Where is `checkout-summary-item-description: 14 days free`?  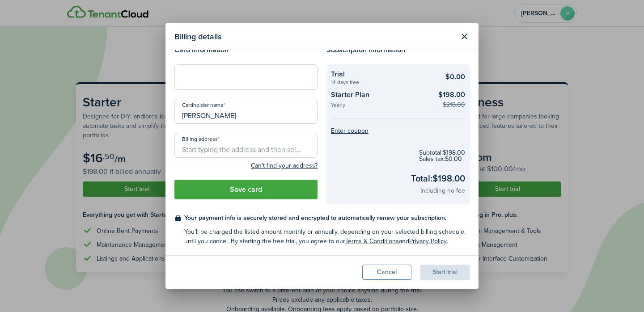
checkout-summary-item-description: 14 days free is located at coordinates (381, 83).